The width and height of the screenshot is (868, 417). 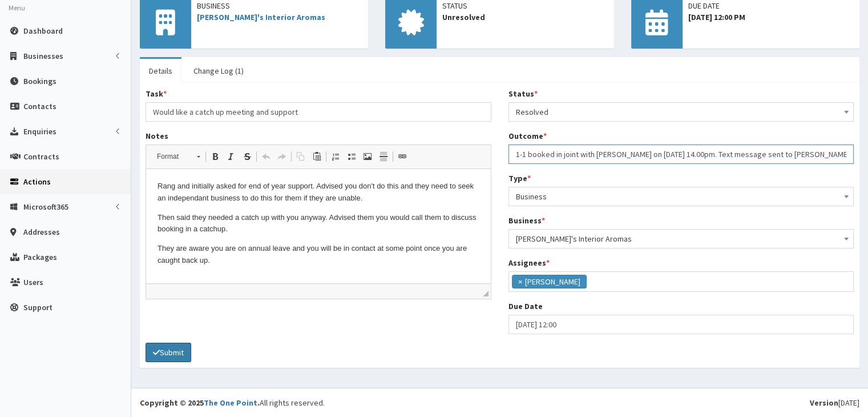 What do you see at coordinates (157, 136) in the screenshot?
I see `label: Notes` at bounding box center [157, 136].